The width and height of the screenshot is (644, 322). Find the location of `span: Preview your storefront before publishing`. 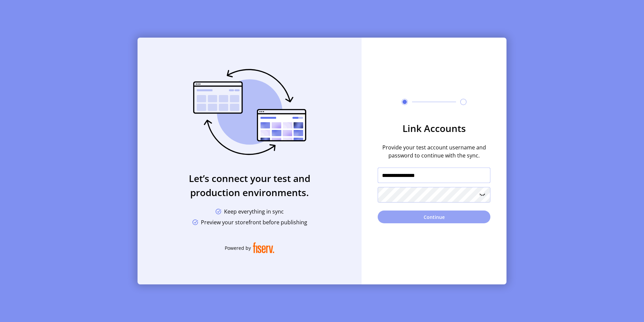

span: Preview your storefront before publishing is located at coordinates (254, 222).